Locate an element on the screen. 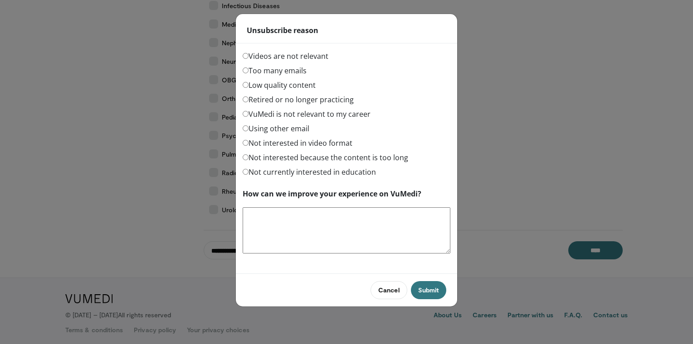 Image resolution: width=693 pixels, height=344 pixels. input: Using other email is located at coordinates (245, 128).